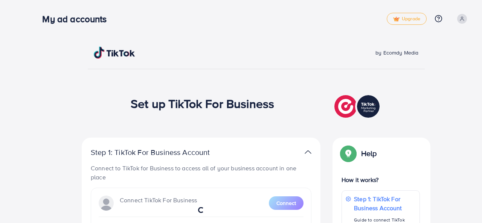  I want to click on h1: Set up TikTok For Business, so click(202, 104).